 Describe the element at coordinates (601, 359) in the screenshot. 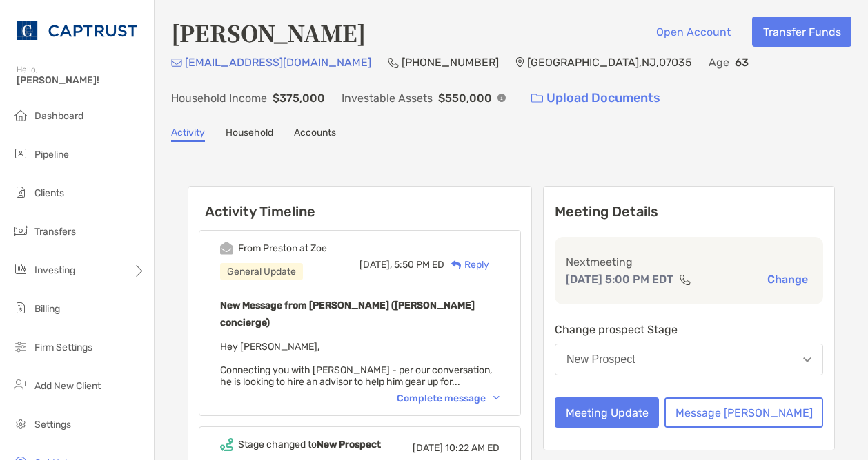

I see `div: New Prospect` at that location.